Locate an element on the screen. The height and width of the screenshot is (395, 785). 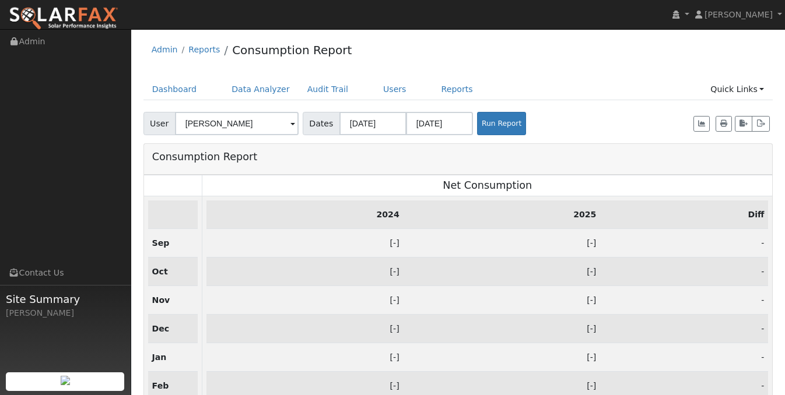
h3: Consumption Report is located at coordinates (205, 157).